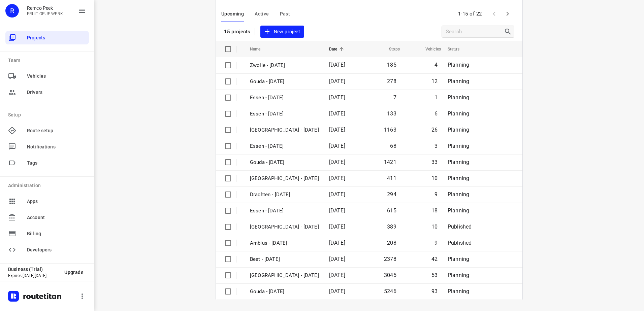 The image size is (644, 311). Describe the element at coordinates (285, 14) in the screenshot. I see `span: Past` at that location.